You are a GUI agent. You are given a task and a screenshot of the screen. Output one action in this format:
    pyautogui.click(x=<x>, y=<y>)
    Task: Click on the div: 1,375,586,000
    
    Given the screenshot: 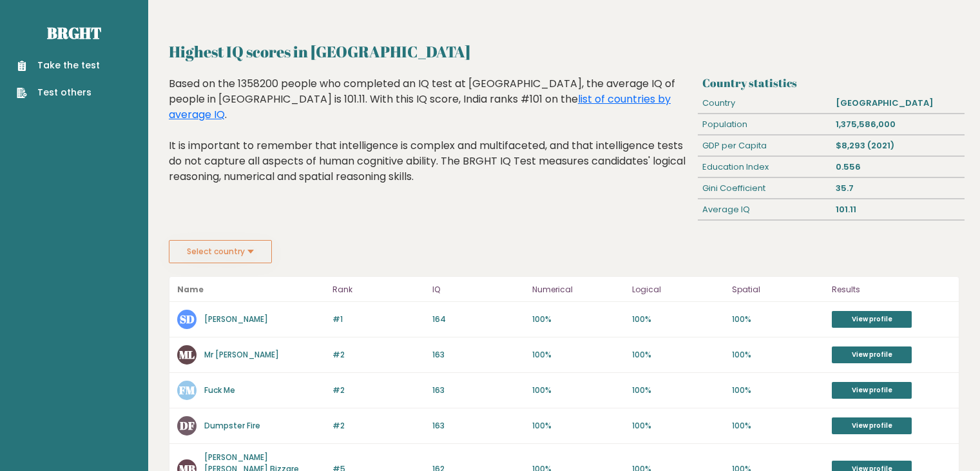 What is the action you would take?
    pyautogui.click(x=898, y=124)
    